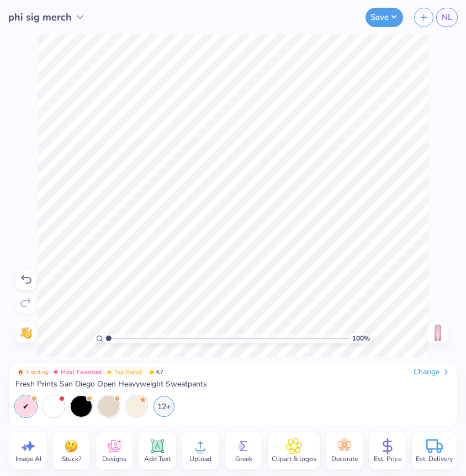 Image resolution: width=466 pixels, height=476 pixels. Describe the element at coordinates (294, 459) in the screenshot. I see `span: Clipart & logos` at that location.